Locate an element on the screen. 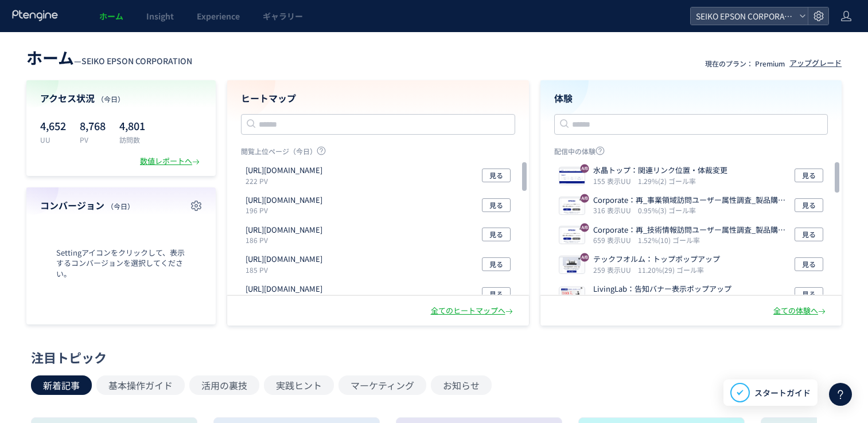 Image resolution: width=868 pixels, height=423 pixels. div: 注目トピック is located at coordinates (431, 357).